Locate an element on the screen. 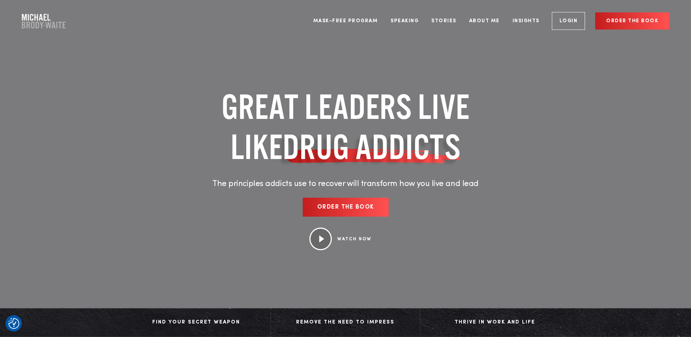 The height and width of the screenshot is (337, 691). a: WATCH NOW is located at coordinates (354, 239).